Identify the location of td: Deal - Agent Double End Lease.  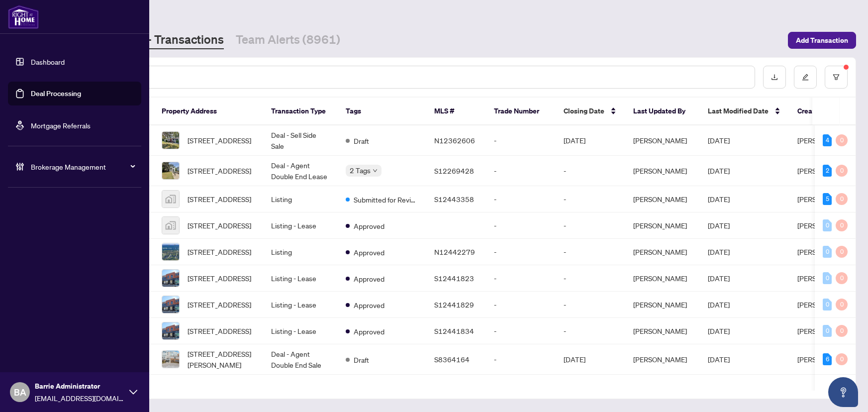
(300, 171).